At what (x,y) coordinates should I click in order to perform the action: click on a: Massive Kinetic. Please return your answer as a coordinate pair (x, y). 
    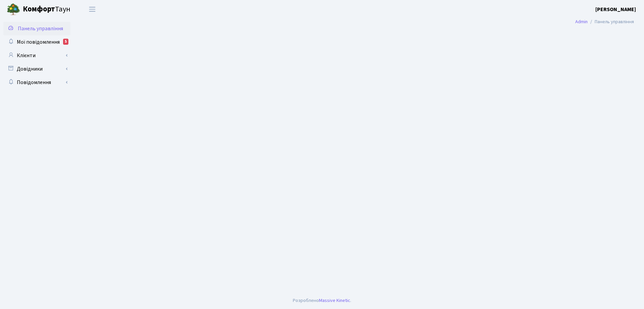
    Looking at the image, I should click on (335, 300).